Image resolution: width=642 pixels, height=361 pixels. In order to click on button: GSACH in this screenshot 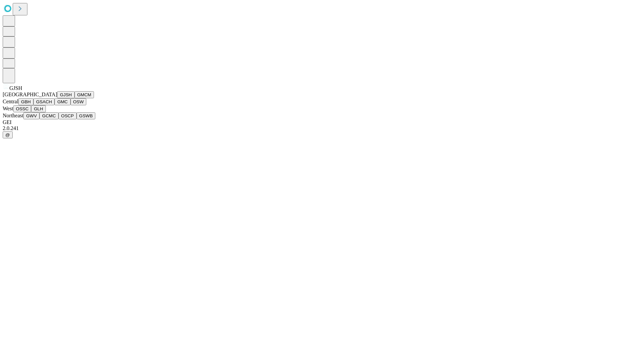, I will do `click(44, 102)`.